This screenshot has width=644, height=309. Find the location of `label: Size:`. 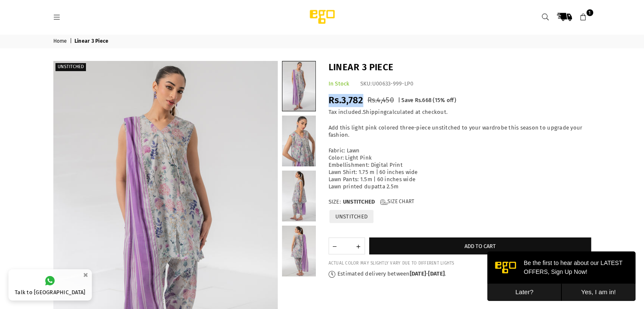

label: Size: is located at coordinates (460, 202).